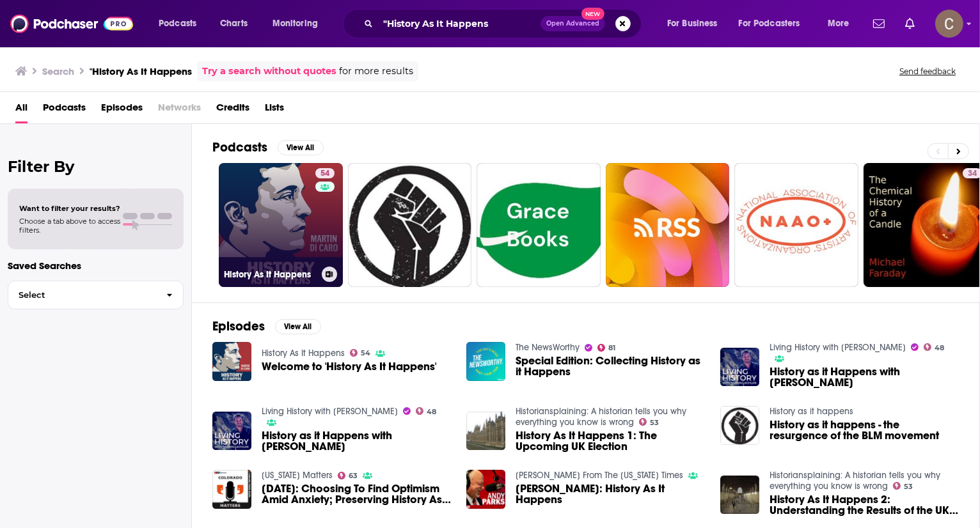 Image resolution: width=980 pixels, height=528 pixels. I want to click on button: Select, so click(95, 295).